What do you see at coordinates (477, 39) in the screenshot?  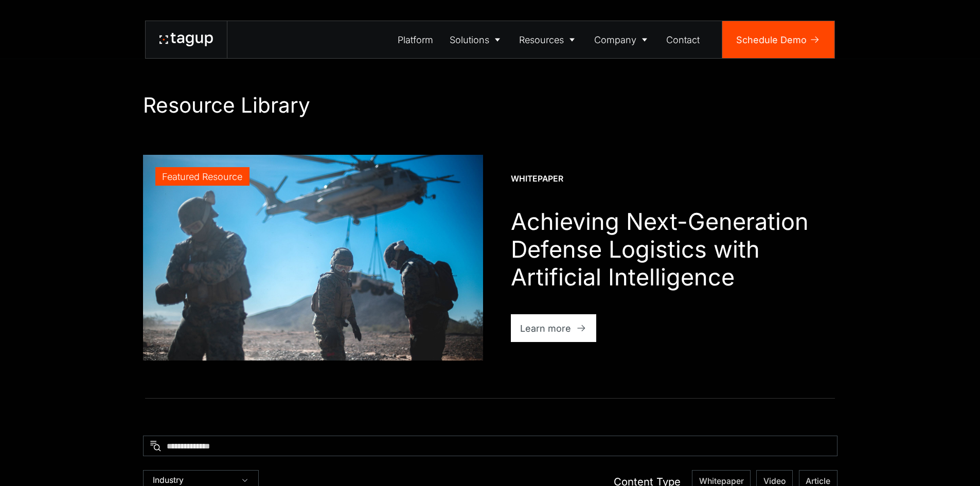 I see `a: Solutions` at bounding box center [477, 39].